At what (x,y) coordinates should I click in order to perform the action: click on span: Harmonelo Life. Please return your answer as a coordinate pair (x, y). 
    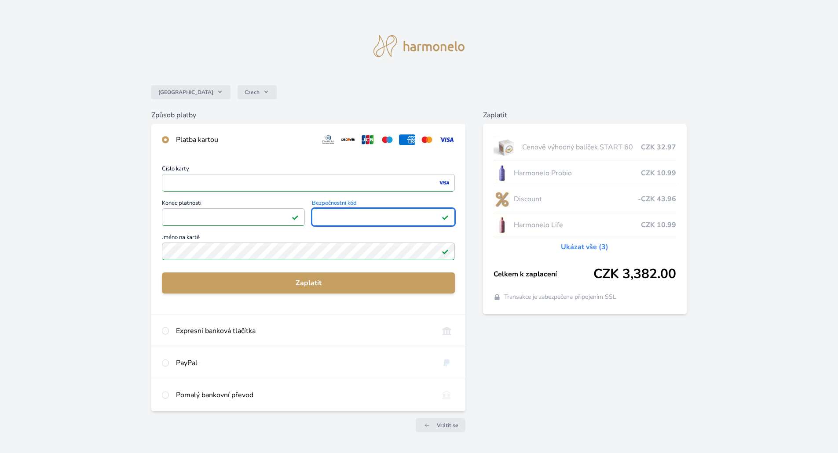
    Looking at the image, I should click on (577, 225).